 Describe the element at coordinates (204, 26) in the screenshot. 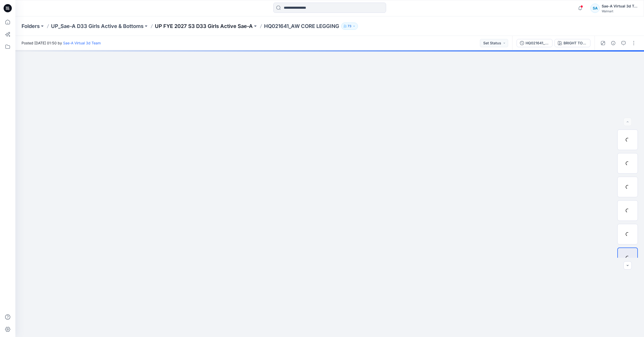

I see `a: UP FYE 2027 S3 D33 Girls Active Sae-A` at that location.